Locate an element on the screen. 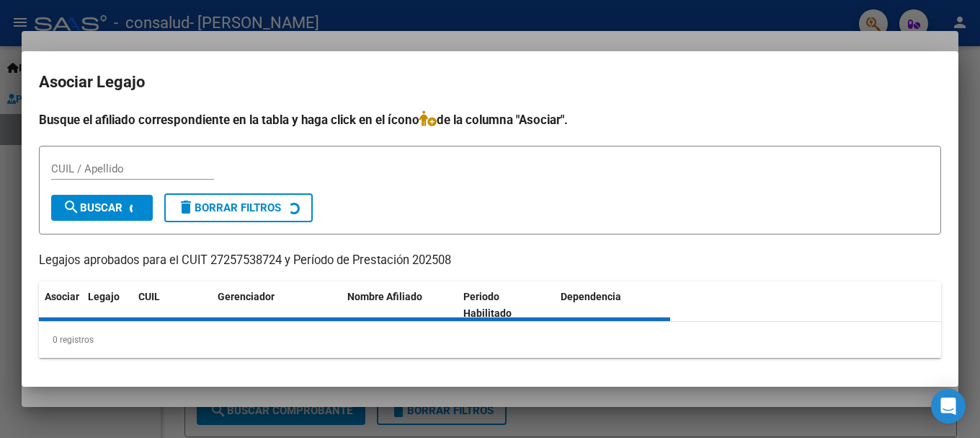 This screenshot has height=438, width=980. datatable-header-cell: Periodo Habilitado is located at coordinates (506, 305).